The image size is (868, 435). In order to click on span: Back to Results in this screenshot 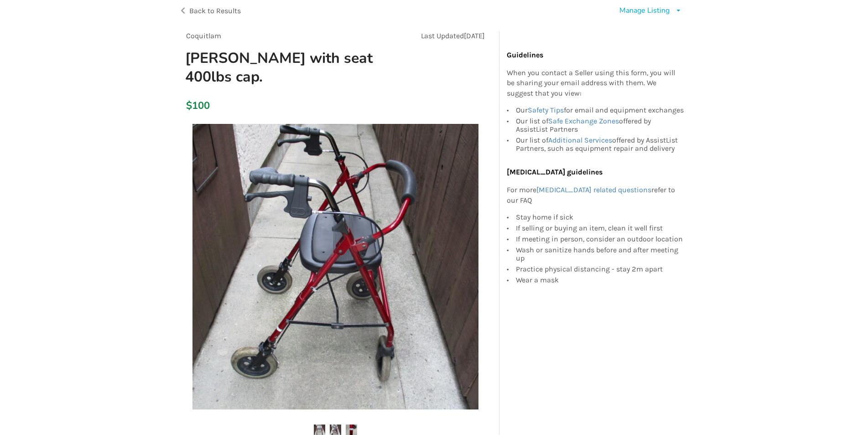, I will do `click(215, 11)`.